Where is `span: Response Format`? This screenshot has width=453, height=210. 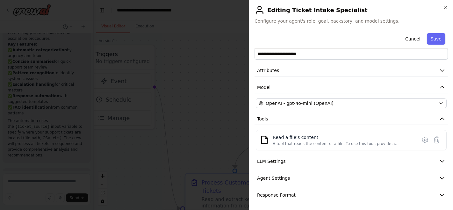 span: Response Format is located at coordinates (276, 195).